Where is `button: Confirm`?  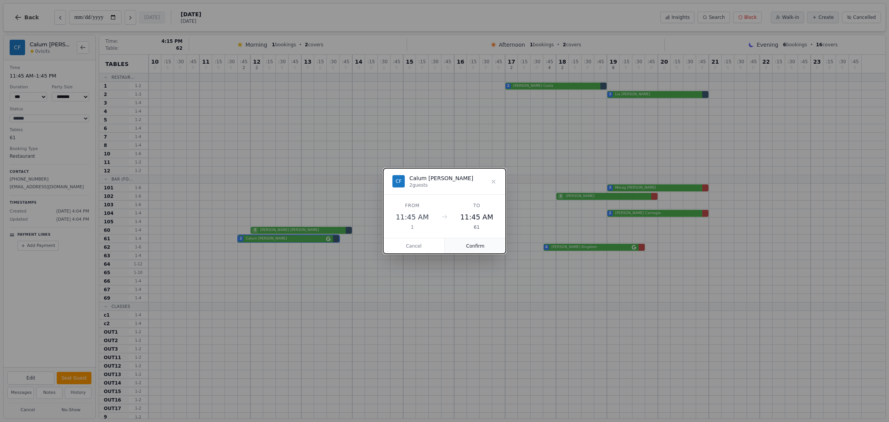
button: Confirm is located at coordinates (476, 246).